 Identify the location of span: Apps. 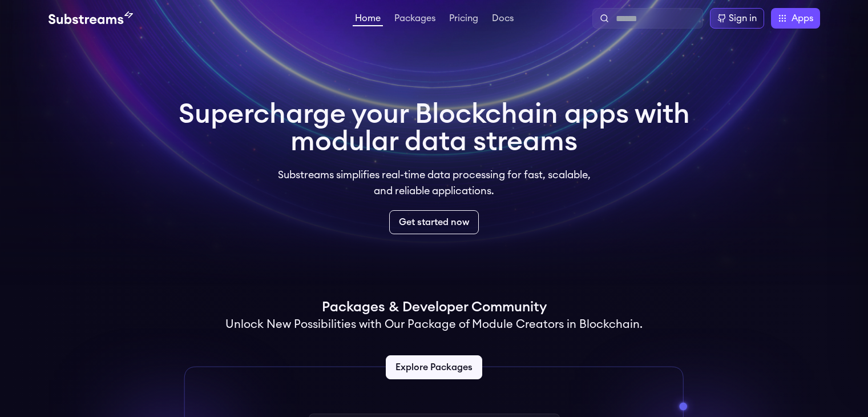
(803, 19).